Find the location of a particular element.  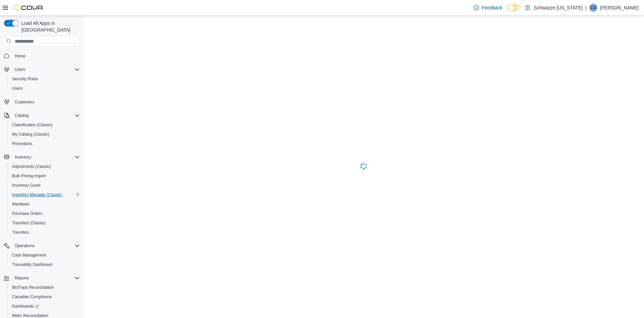

a: Feedback is located at coordinates (488, 8).